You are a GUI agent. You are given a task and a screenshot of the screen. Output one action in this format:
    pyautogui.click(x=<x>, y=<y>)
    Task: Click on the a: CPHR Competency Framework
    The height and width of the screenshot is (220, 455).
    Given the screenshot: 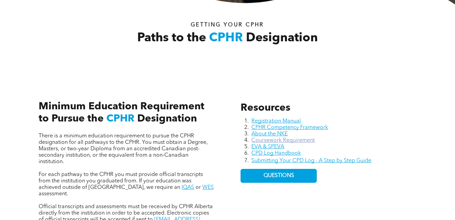 What is the action you would take?
    pyautogui.click(x=290, y=128)
    